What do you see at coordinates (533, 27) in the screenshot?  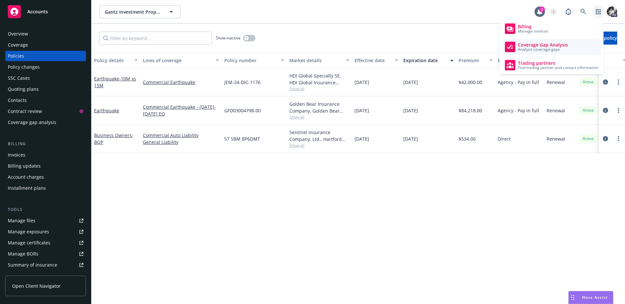 I see `span: Billing` at bounding box center [533, 27].